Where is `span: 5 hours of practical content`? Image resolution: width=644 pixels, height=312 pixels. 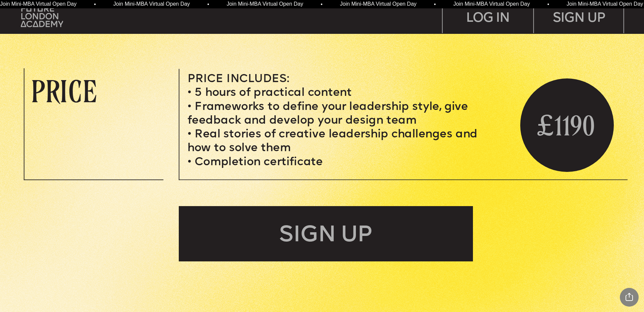
span: 5 hours of practical content is located at coordinates (273, 93).